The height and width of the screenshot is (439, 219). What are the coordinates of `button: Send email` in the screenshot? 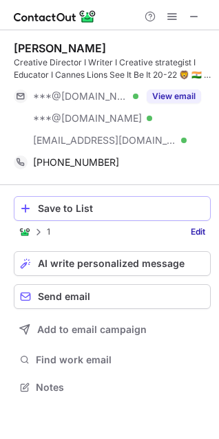 It's located at (112, 297).